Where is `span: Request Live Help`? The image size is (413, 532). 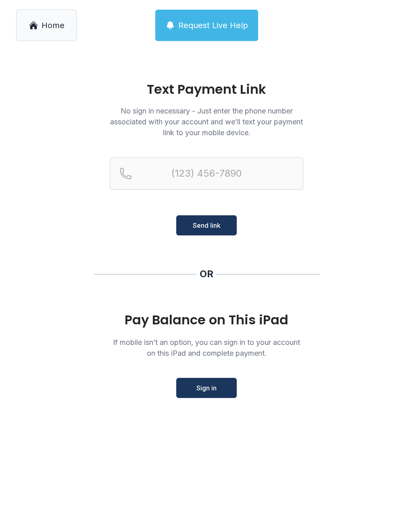
span: Request Live Help is located at coordinates (213, 25).